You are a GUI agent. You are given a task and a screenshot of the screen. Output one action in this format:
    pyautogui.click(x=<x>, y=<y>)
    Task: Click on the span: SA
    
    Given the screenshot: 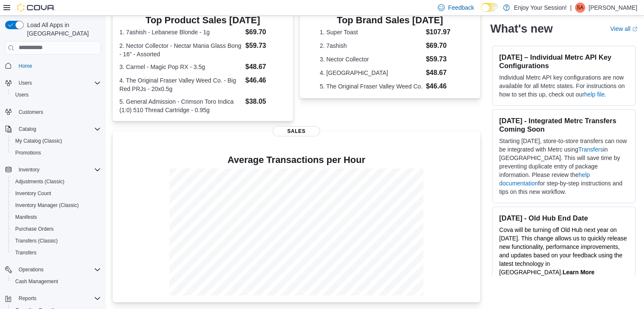 What is the action you would take?
    pyautogui.click(x=580, y=8)
    